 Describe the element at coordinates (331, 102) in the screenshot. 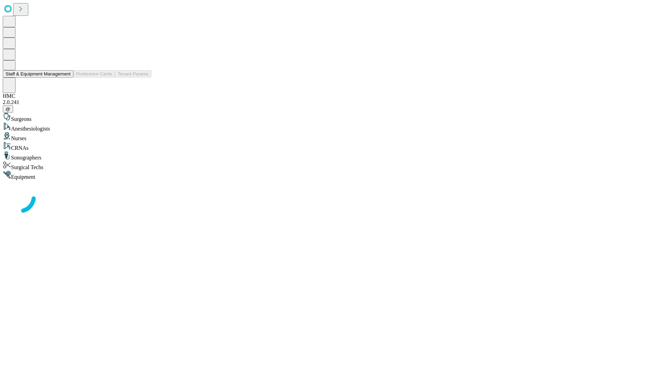

I see `div: 2.0.241` at that location.